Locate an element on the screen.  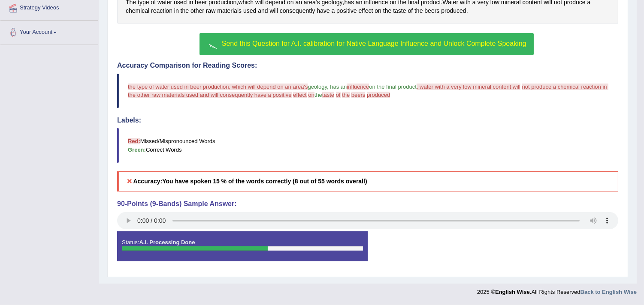
span: produced is located at coordinates (378, 95).